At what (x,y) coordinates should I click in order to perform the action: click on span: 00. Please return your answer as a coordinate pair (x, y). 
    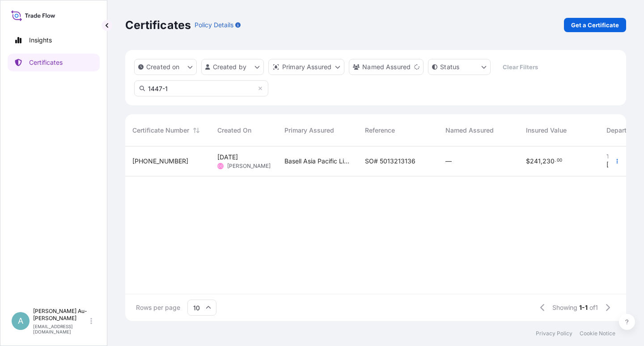
    Looking at the image, I should click on (560, 161).